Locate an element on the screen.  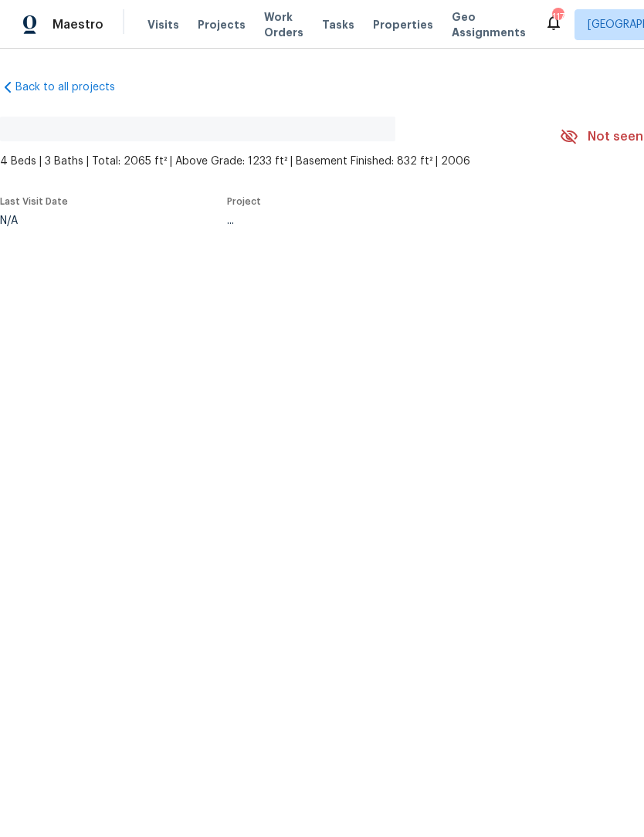
span: Tasks is located at coordinates (338, 24).